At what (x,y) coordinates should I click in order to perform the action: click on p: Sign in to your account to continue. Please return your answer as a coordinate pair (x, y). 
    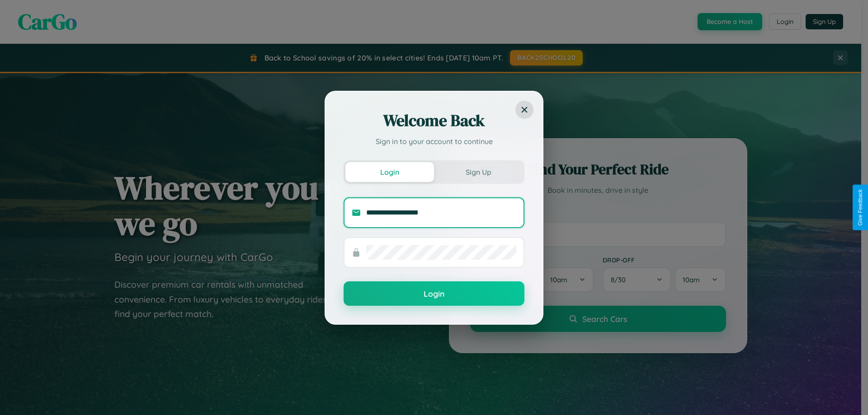
    Looking at the image, I should click on (434, 141).